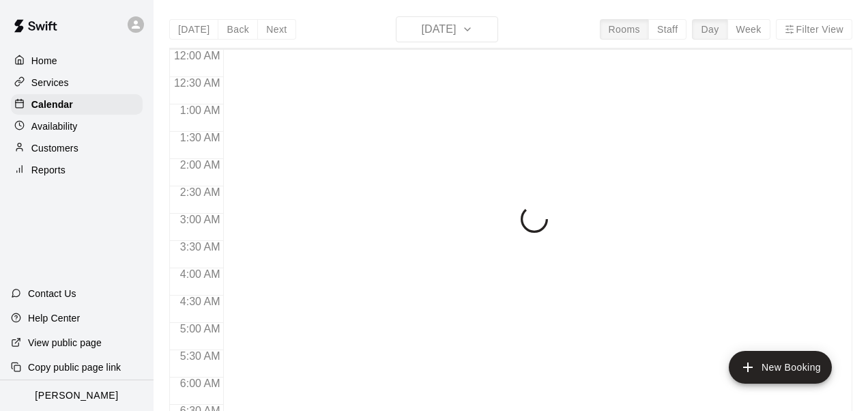 The image size is (868, 411). What do you see at coordinates (197, 55) in the screenshot?
I see `span: 12:00 AM` at bounding box center [197, 55].